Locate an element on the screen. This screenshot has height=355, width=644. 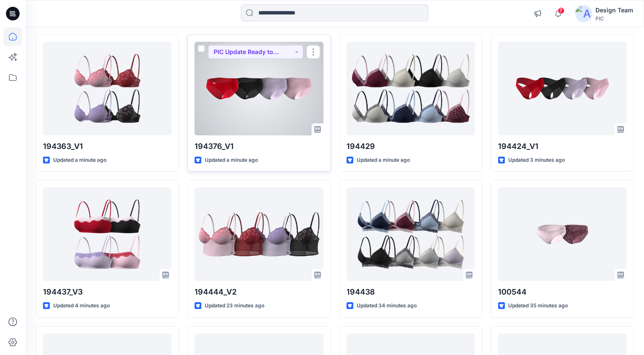
p: Updated 23 minutes ago is located at coordinates (235, 306).